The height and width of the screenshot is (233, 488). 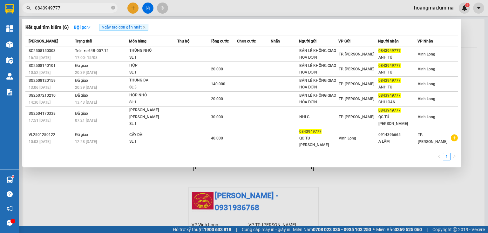 I want to click on span: 30.000, so click(x=217, y=117).